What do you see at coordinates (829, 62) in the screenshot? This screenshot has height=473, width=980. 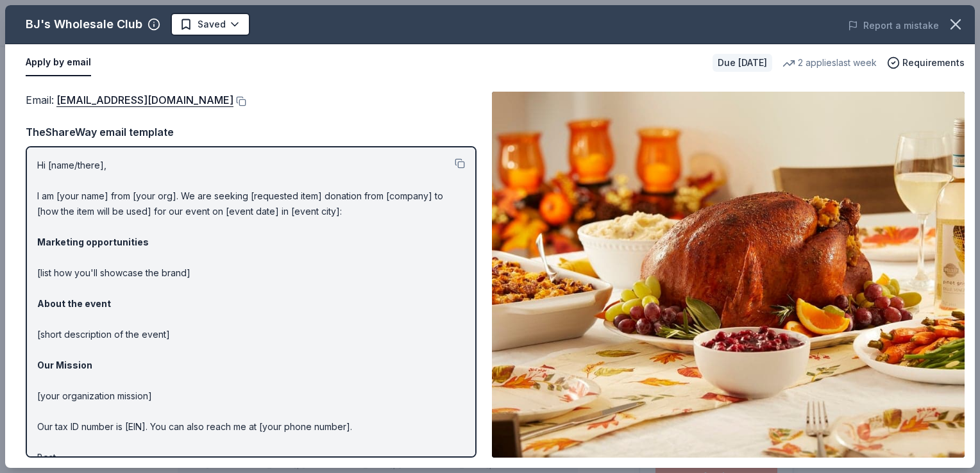 I see `div: 2 applies last week` at bounding box center [829, 62].